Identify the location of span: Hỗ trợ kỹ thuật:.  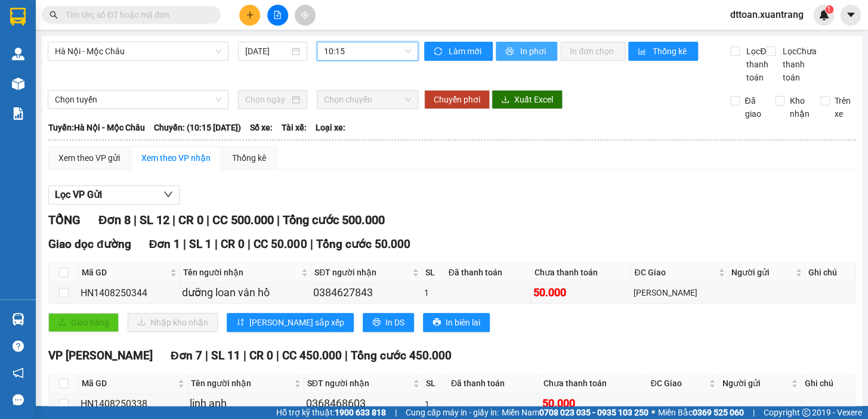
(331, 412).